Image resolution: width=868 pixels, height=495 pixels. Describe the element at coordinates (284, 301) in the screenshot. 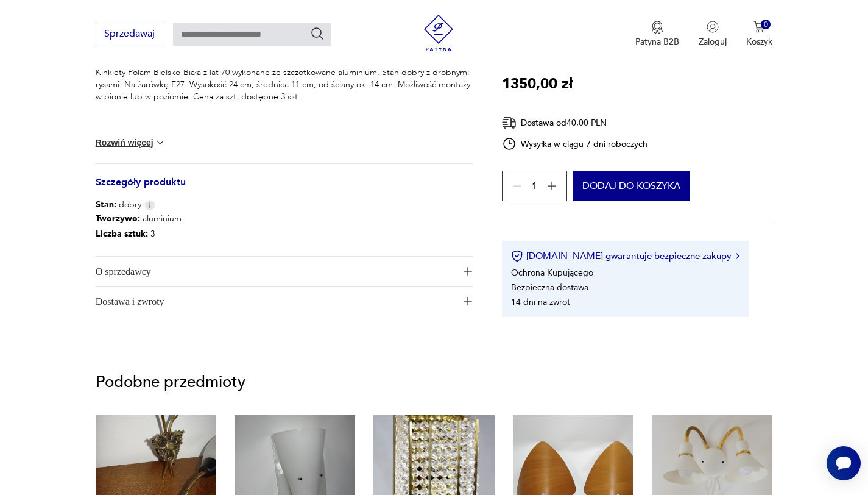

I see `button: Ikona plusaDostawa i zwroty` at that location.